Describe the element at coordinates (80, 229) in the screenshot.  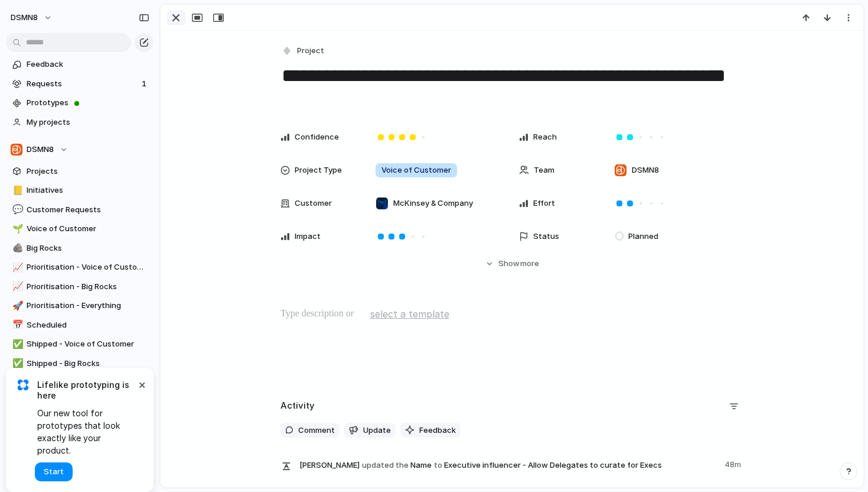
I see `div: 🌱Voice of Customer` at that location.